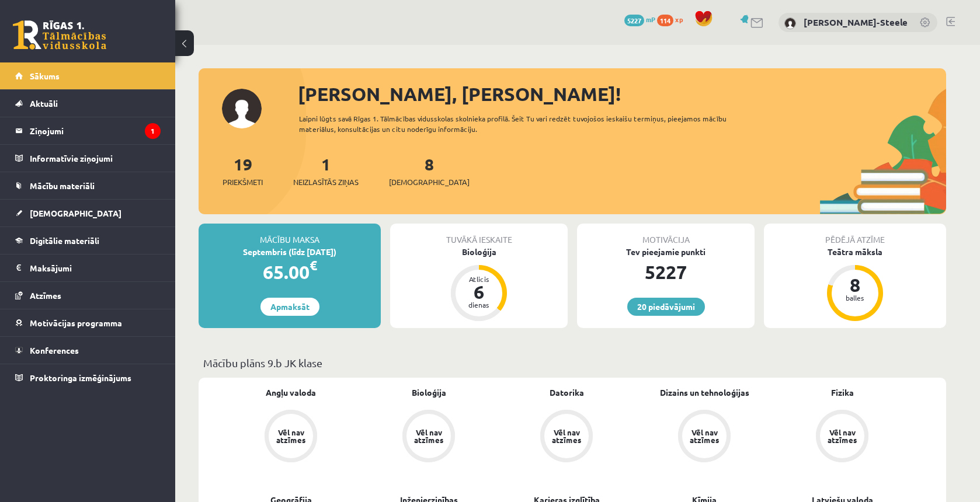 The width and height of the screenshot is (980, 502). I want to click on legend: Ziņojumi, so click(95, 131).